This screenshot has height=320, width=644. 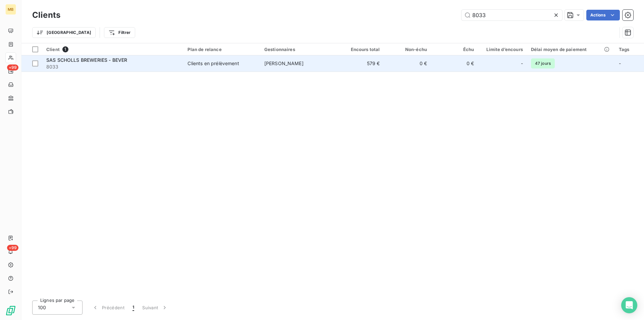 I want to click on button: Actions, so click(x=603, y=15).